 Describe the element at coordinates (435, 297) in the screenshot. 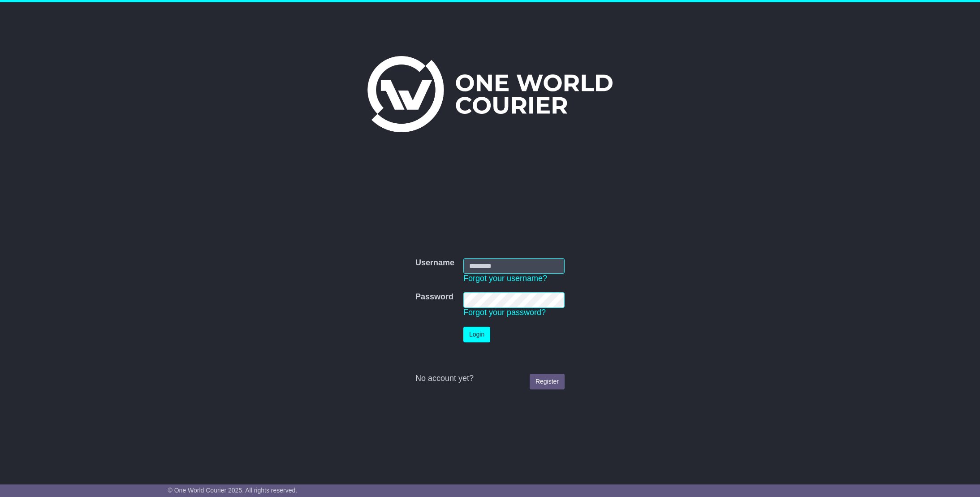

I see `label: Password` at that location.